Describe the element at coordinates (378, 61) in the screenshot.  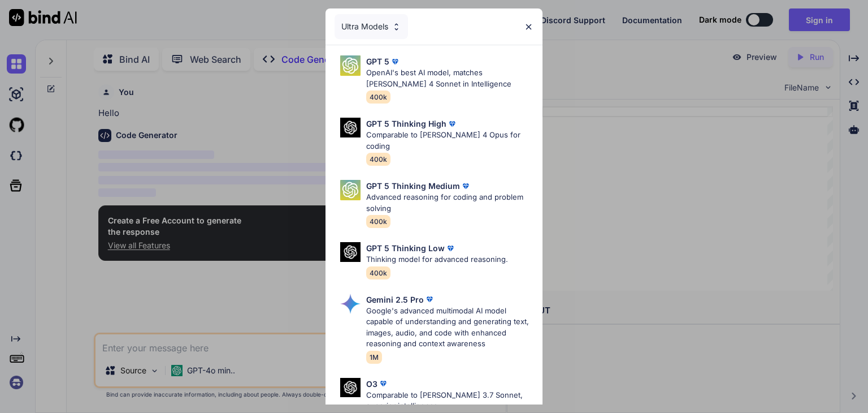
I see `p: GPT 5` at that location.